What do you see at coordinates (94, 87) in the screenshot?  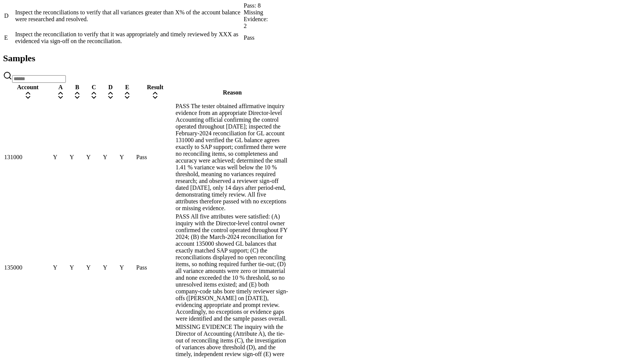 I see `div: C` at bounding box center [94, 87].